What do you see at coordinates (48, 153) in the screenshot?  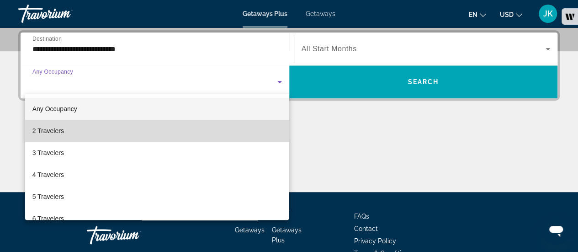 I see `span: 3 Travelers` at bounding box center [48, 153].